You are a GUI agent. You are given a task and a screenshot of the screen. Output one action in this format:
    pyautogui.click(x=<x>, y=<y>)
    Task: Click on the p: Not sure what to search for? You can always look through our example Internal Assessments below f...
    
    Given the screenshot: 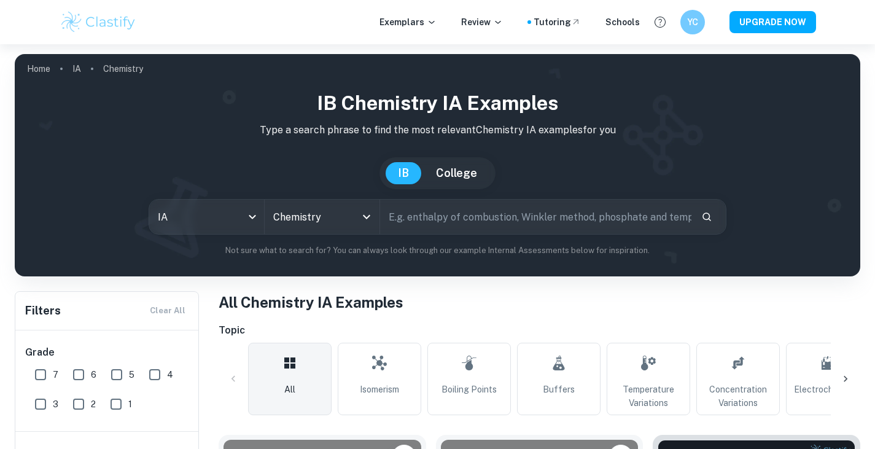 What is the action you would take?
    pyautogui.click(x=437, y=251)
    